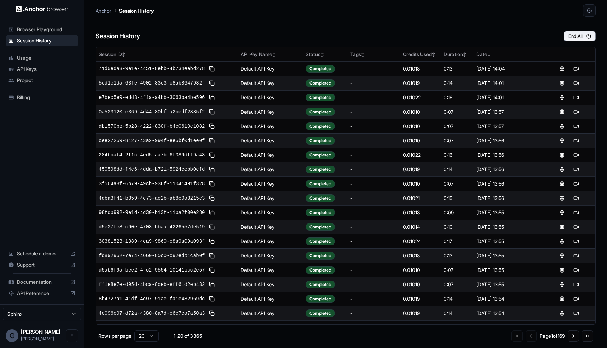 This screenshot has width=607, height=348. What do you see at coordinates (420, 98) in the screenshot?
I see `div: 0.01022` at bounding box center [420, 98].